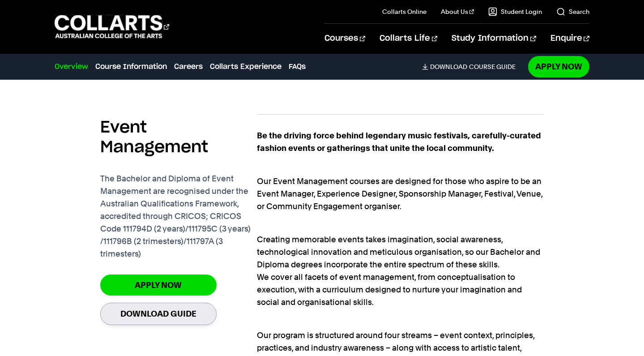 The image size is (644, 356). I want to click on h2: Event Management, so click(179, 138).